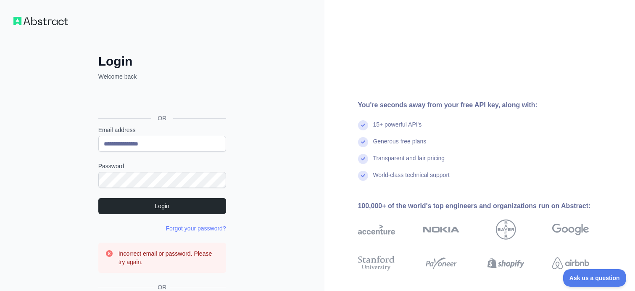 The height and width of the screenshot is (291, 635). Describe the element at coordinates (162, 166) in the screenshot. I see `label: Password` at that location.